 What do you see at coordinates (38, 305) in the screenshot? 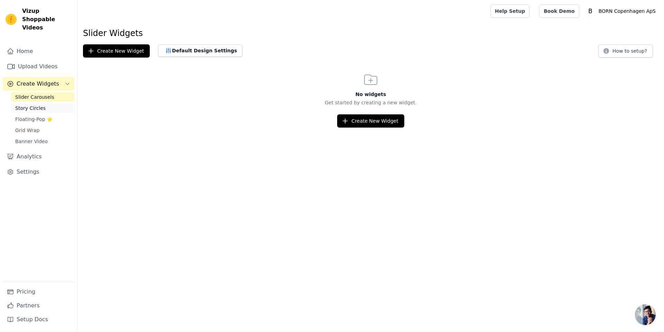
I see `a: Partners` at bounding box center [38, 305].